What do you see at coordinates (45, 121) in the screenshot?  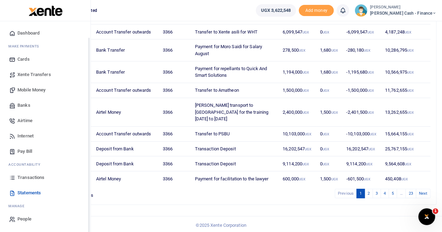 I see `a: Airtime` at bounding box center [45, 121].